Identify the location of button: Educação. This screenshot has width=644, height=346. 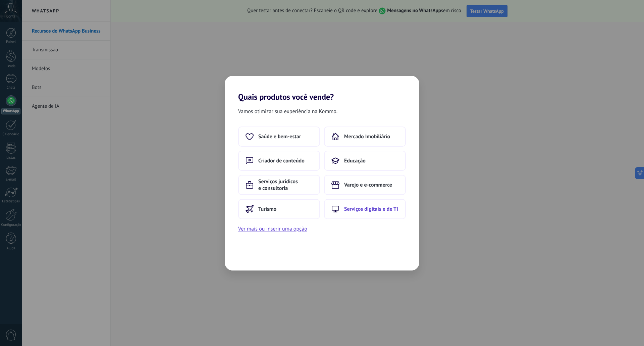
(365, 161).